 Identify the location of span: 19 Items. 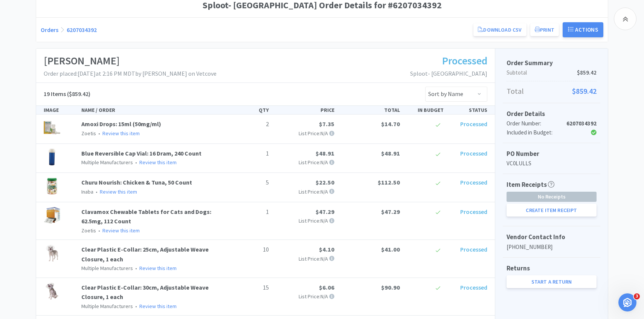
(54, 94).